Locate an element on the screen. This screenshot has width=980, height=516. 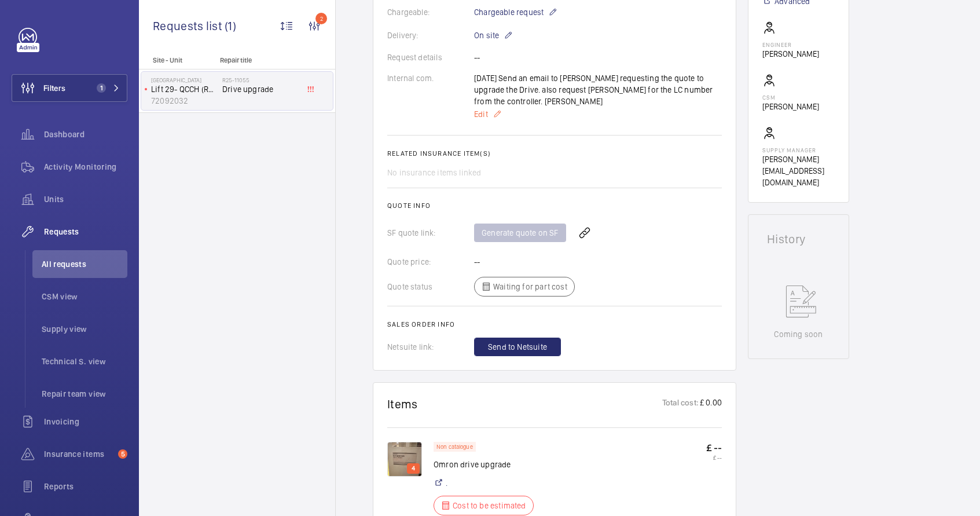
span: Reports is located at coordinates (86, 486).